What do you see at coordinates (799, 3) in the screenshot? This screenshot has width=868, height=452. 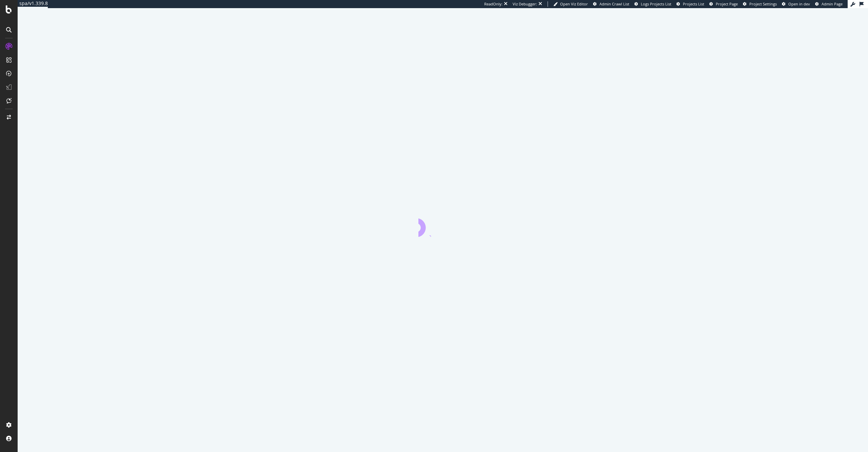 I see `span: Open in dev` at bounding box center [799, 3].